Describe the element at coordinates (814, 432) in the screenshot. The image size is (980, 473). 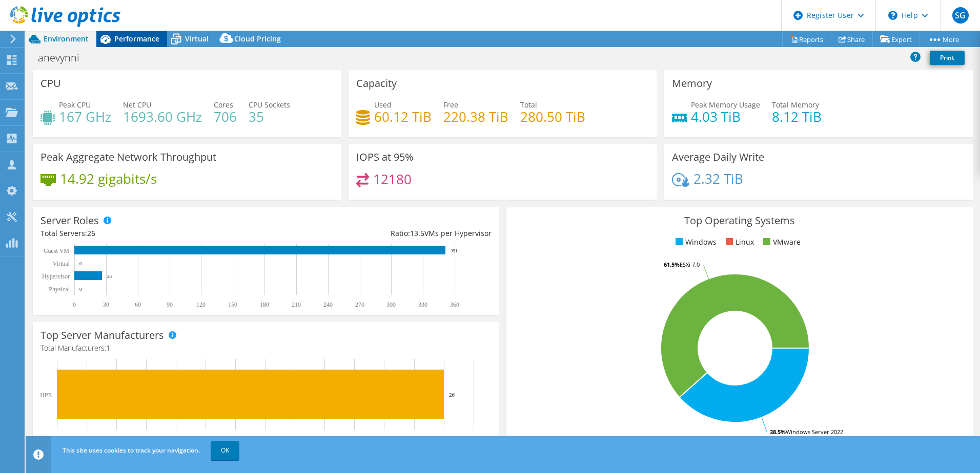
I see `tspan: Windows Server 2022` at that location.